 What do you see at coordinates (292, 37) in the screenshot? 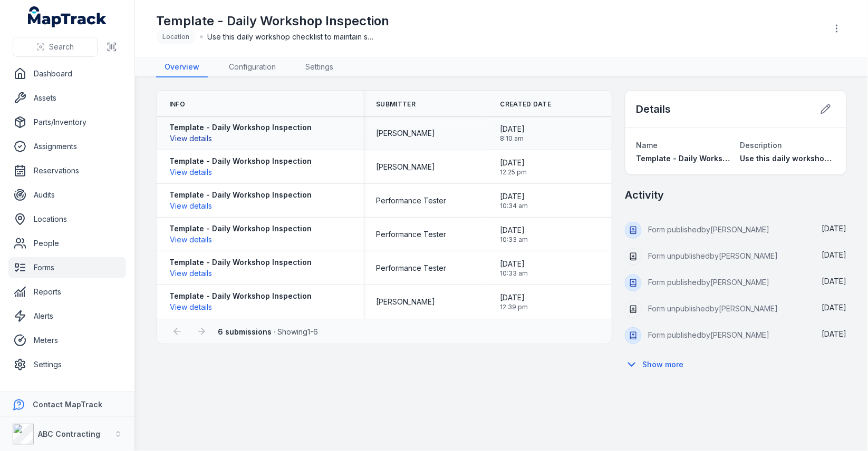
I see `span: Use this daily workshop checklist to maintain safety standard in the work zones at site.` at bounding box center [292, 37].